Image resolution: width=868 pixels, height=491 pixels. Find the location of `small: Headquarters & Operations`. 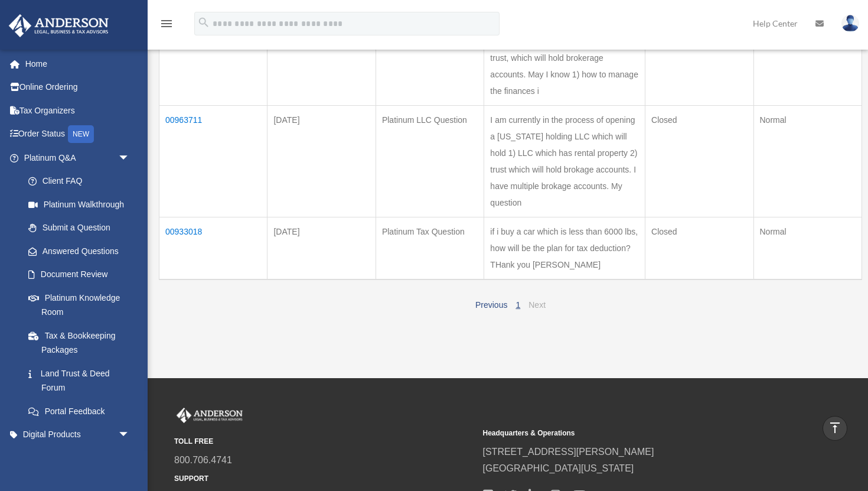

small: Headquarters & Operations is located at coordinates (633, 433).